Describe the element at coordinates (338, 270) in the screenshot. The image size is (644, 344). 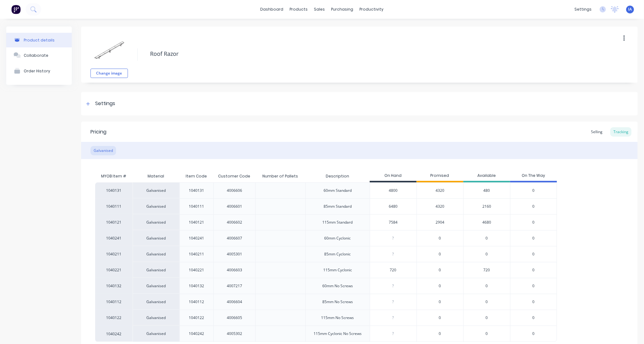
I see `div: 115mm Cyclonic` at that location.